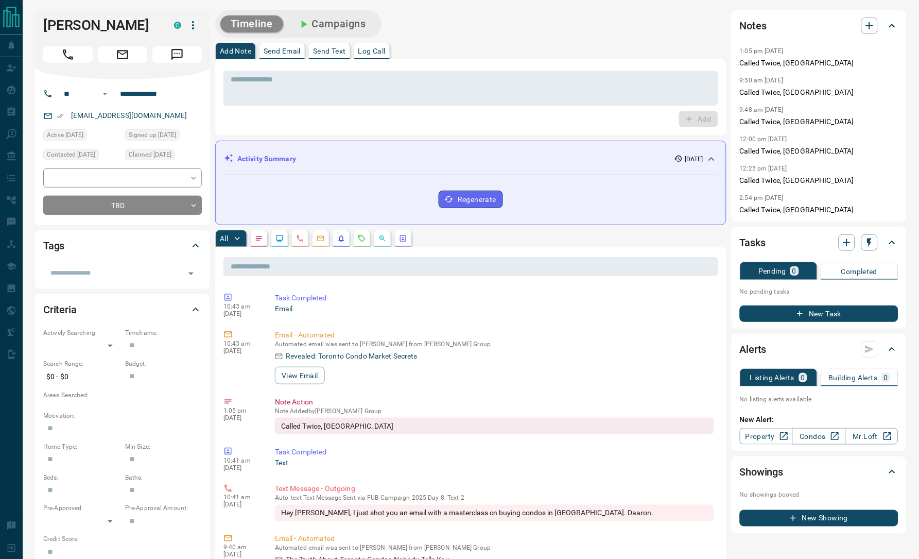  Describe the element at coordinates (282, 51) in the screenshot. I see `p: Send Email` at that location.